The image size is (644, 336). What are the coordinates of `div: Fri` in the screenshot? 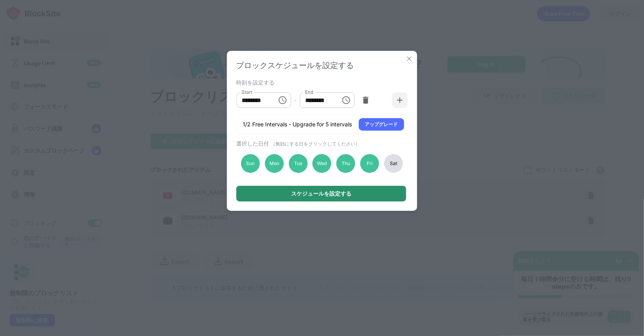 It's located at (369, 164).